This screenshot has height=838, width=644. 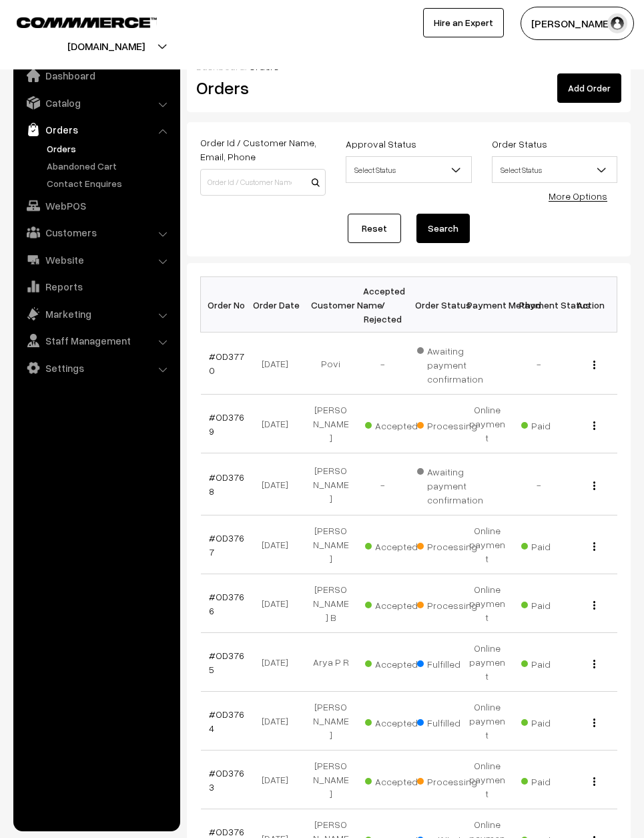 I want to click on img: COMMMERCE, so click(x=87, y=22).